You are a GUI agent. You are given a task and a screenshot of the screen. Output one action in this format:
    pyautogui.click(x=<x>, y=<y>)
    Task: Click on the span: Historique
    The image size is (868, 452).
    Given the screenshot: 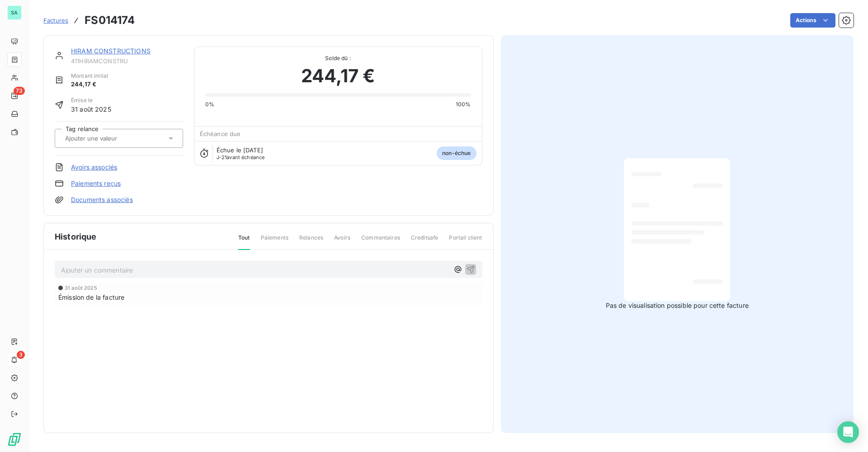 What is the action you would take?
    pyautogui.click(x=76, y=236)
    